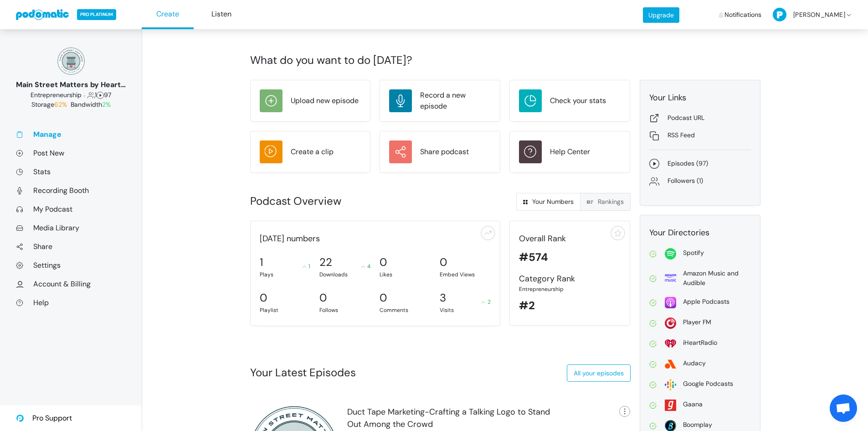 Image resolution: width=868 pixels, height=431 pixels. What do you see at coordinates (701, 233) in the screenshot?
I see `div: Your Directories` at bounding box center [701, 233].